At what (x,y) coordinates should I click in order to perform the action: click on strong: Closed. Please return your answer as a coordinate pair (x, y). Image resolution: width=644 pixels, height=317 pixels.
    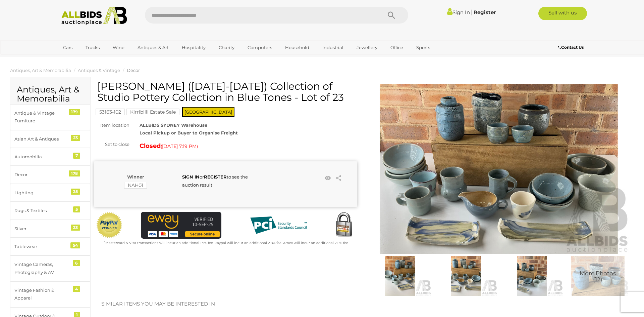
    Looking at the image, I should click on (150, 146).